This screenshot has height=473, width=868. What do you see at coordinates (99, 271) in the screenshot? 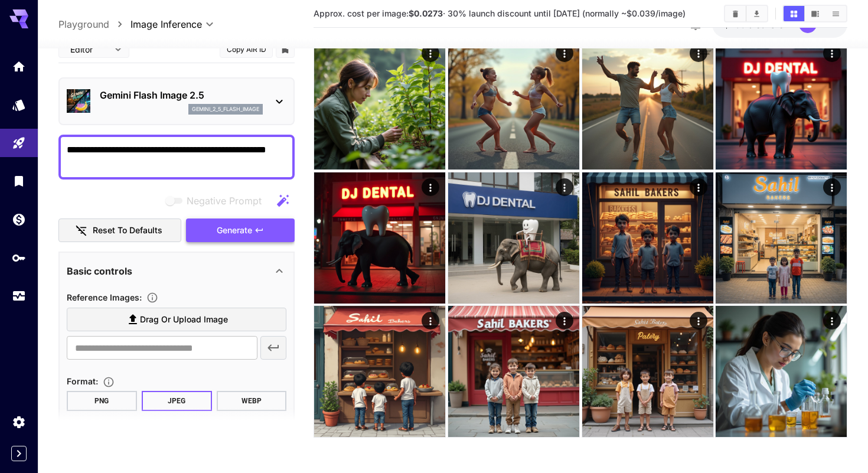
I see `p: Basic controls` at bounding box center [99, 271].